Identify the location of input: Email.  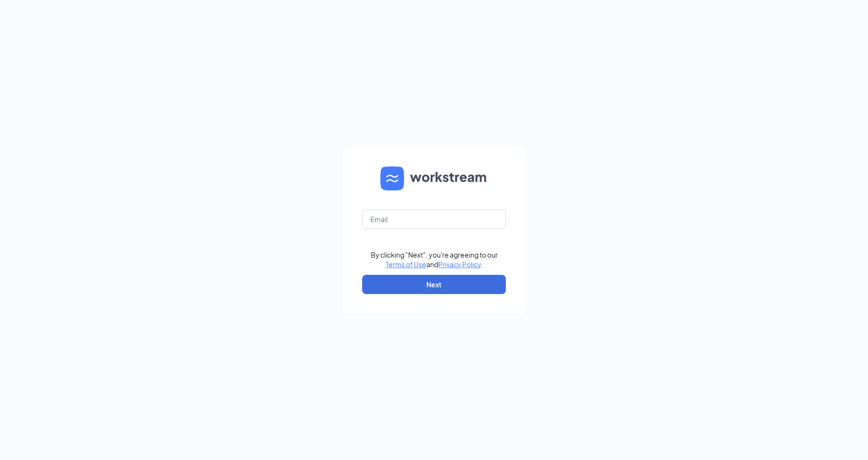
(434, 219).